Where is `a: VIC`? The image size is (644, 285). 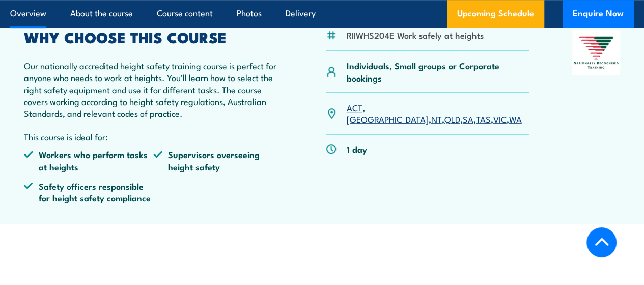 a: VIC is located at coordinates (500, 119).